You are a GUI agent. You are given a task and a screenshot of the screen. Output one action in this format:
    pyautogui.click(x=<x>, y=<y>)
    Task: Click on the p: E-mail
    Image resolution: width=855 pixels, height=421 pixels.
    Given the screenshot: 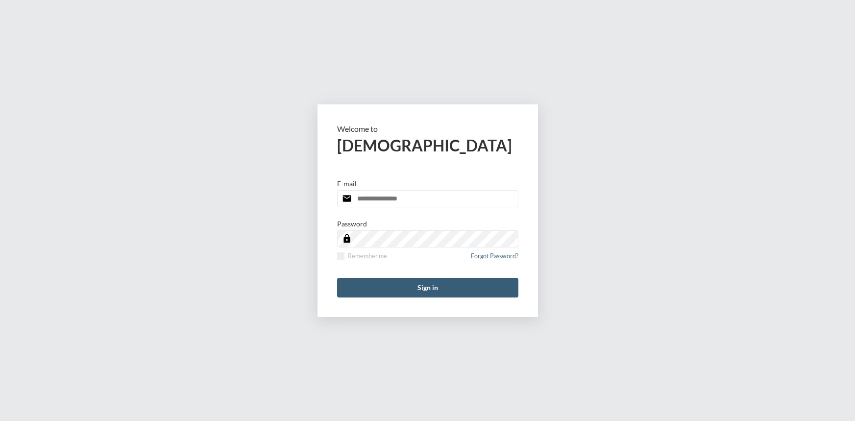 What is the action you would take?
    pyautogui.click(x=347, y=183)
    